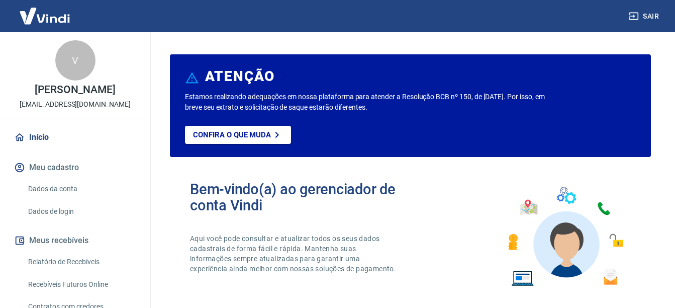  I want to click on h2: Bem-vindo(a) ao gerenciador de conta Vindi, so click(300, 197).